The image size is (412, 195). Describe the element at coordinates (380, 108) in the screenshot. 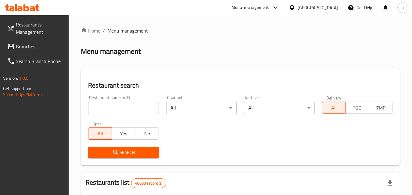

I see `span: TMP` at that location.